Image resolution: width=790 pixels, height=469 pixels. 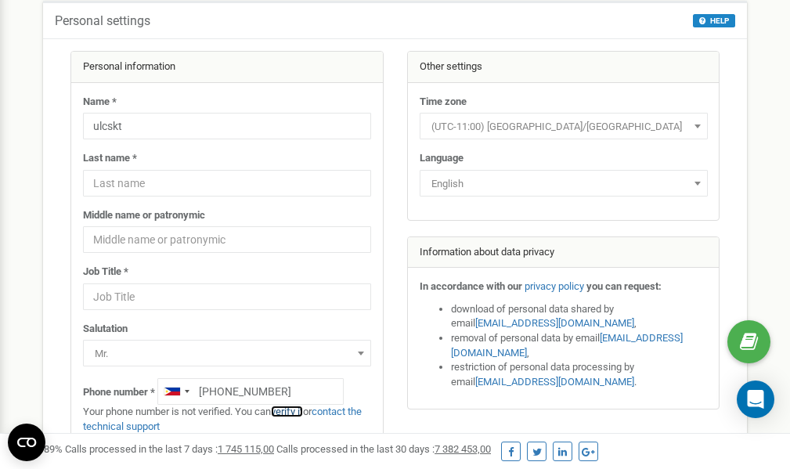 I want to click on h5: Personal settings, so click(x=103, y=21).